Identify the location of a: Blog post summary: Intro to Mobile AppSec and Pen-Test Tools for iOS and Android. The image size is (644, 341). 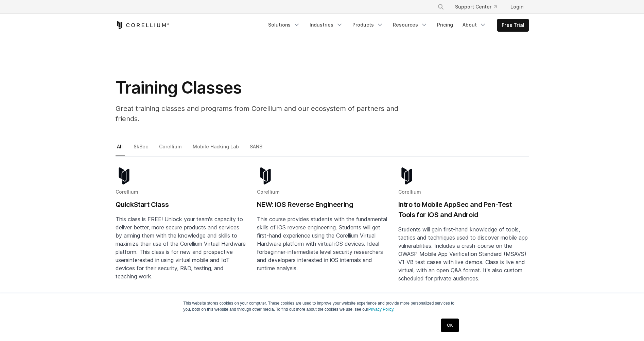
(464, 235).